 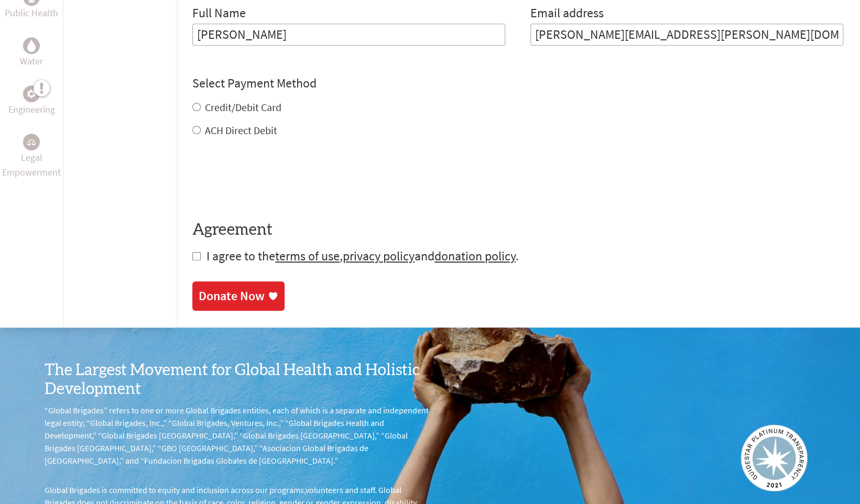 I want to click on div: Engineering, so click(x=31, y=94).